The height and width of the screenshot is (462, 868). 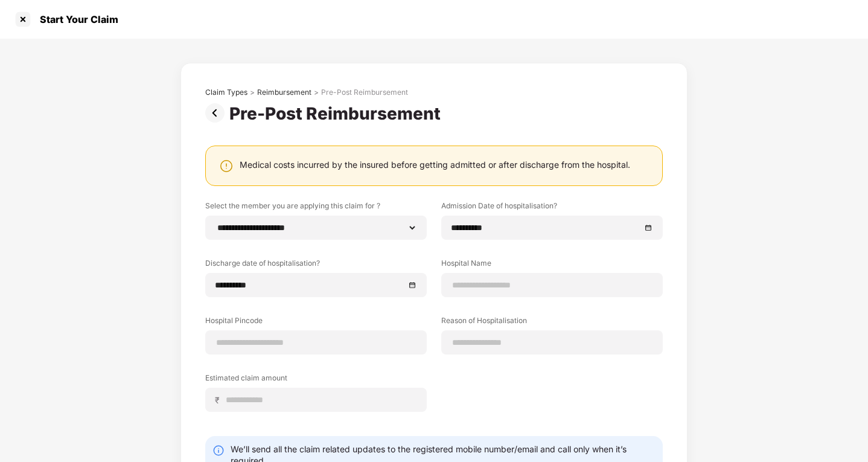 I want to click on label: Reason of Hospitalisation, so click(x=552, y=322).